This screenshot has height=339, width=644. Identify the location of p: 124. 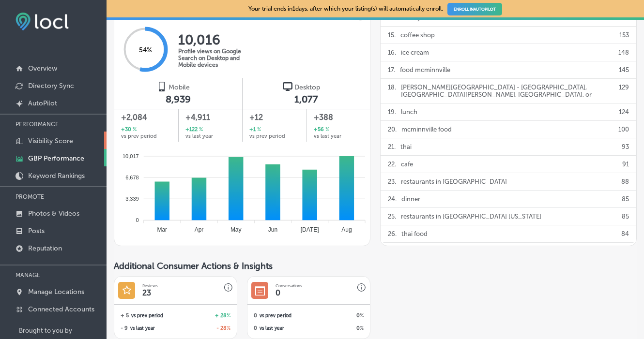
(623, 112).